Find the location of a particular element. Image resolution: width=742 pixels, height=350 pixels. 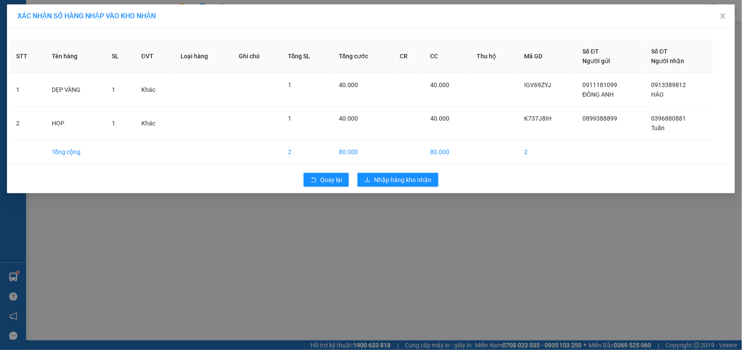

span: download is located at coordinates (368, 180).